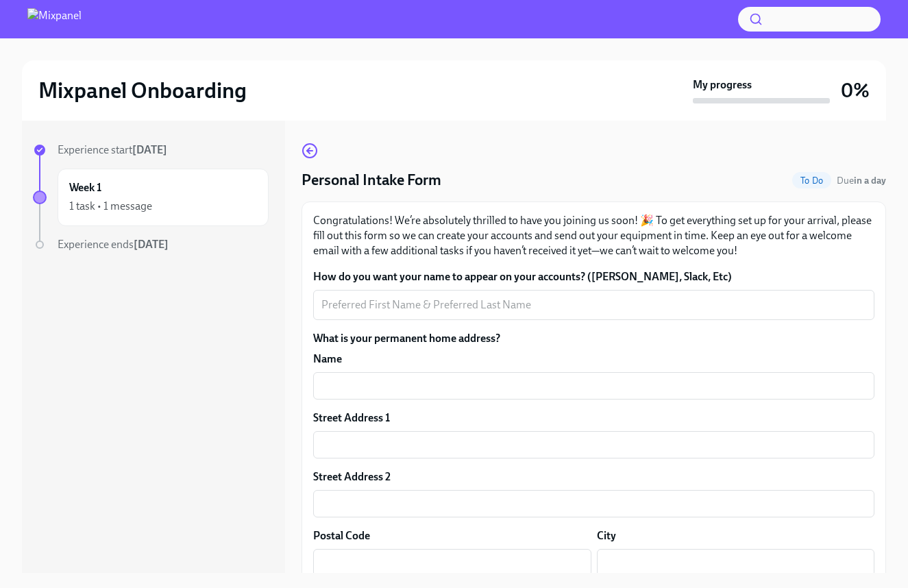  I want to click on span: Experience ends, so click(113, 244).